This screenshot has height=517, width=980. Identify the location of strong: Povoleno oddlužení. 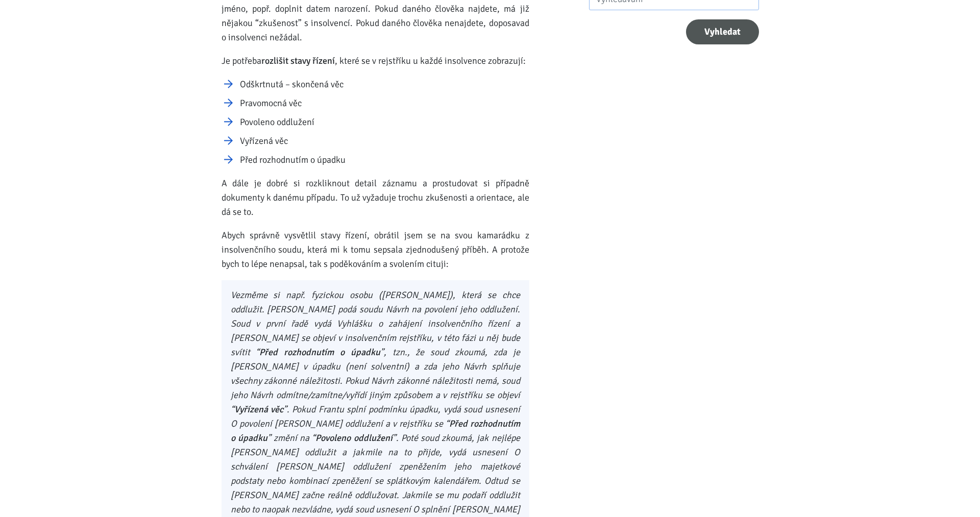
(354, 438).